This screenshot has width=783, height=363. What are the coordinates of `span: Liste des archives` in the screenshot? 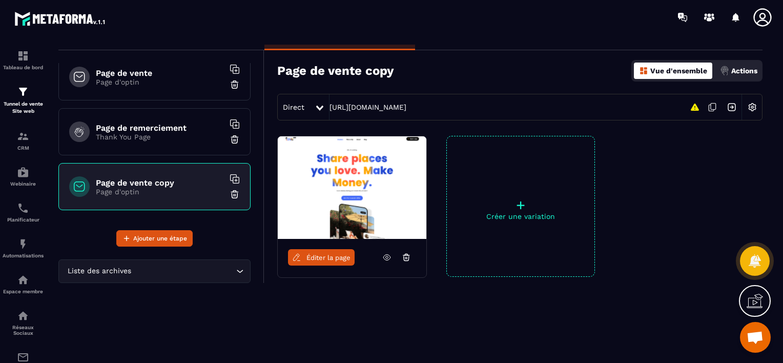 It's located at (99, 271).